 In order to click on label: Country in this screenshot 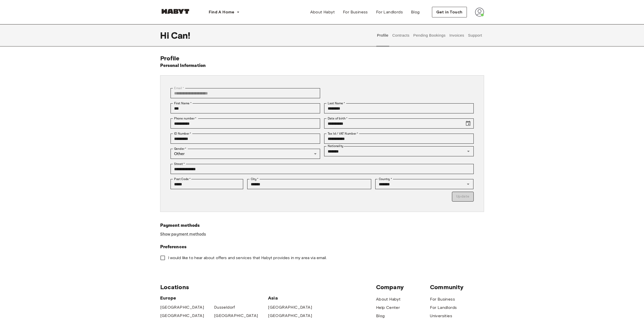, I will do `click(386, 179)`.